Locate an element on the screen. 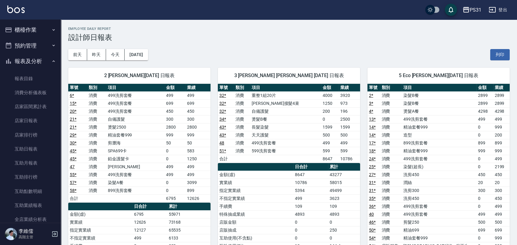 The height and width of the screenshot is (245, 517). td: 450 is located at coordinates (484, 174).